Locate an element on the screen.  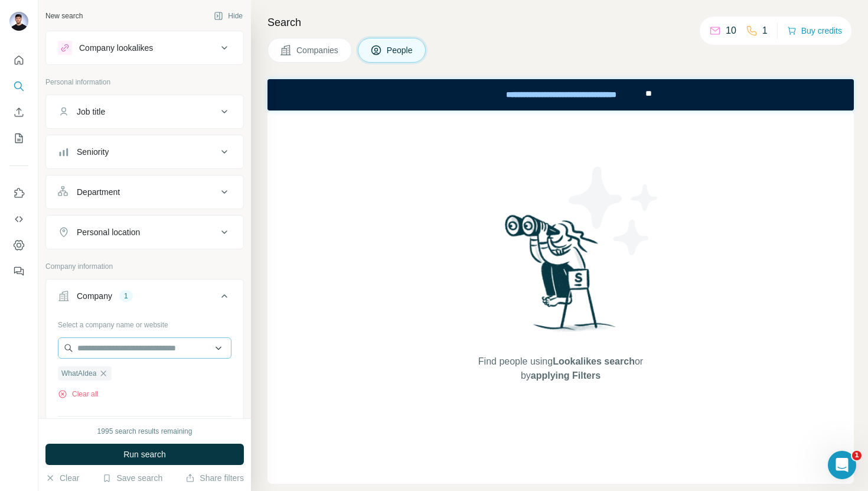
span: 1 is located at coordinates (857, 456).